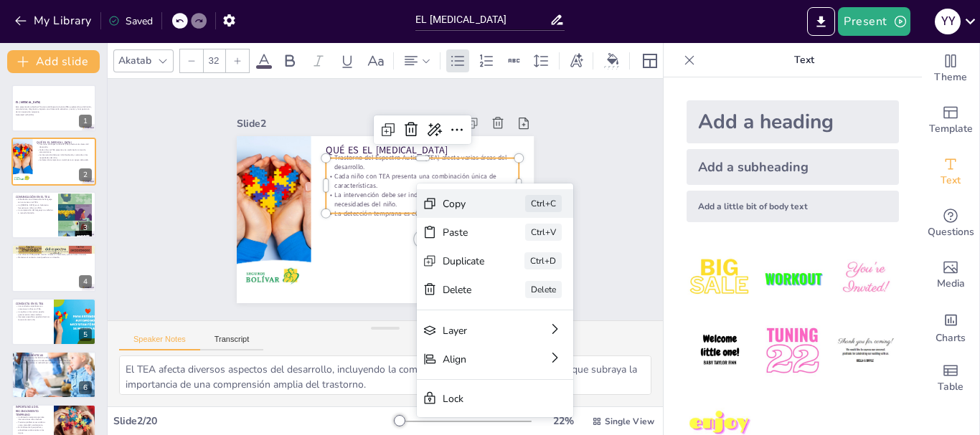  Describe the element at coordinates (54, 363) in the screenshot. I see `p: La evaluación debe ser realizada por profesionales capacitados.` at that location.